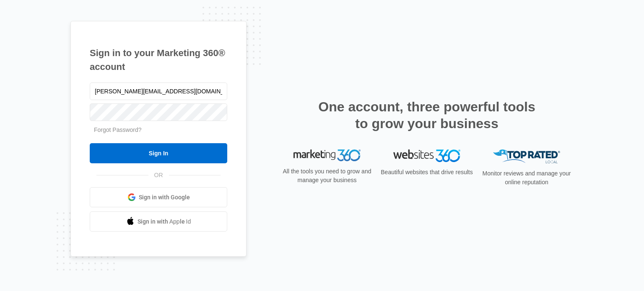  What do you see at coordinates (118, 130) in the screenshot?
I see `a: Forgot Password?` at bounding box center [118, 130].